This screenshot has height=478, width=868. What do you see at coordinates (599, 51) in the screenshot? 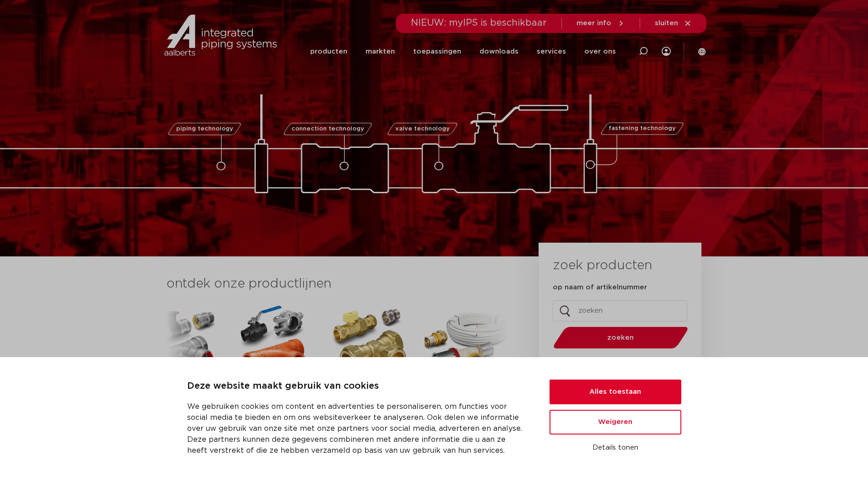
I see `a: over ons` at bounding box center [599, 51].